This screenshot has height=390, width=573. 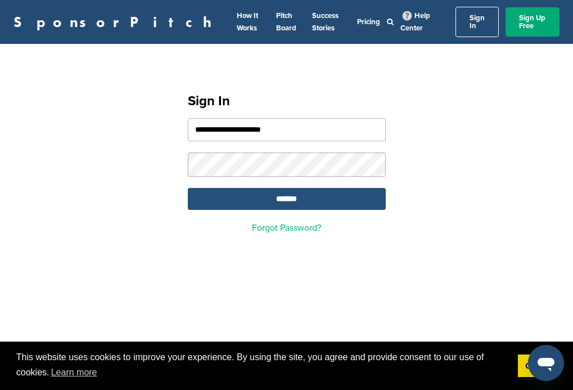 I want to click on a: Success Stories, so click(x=325, y=22).